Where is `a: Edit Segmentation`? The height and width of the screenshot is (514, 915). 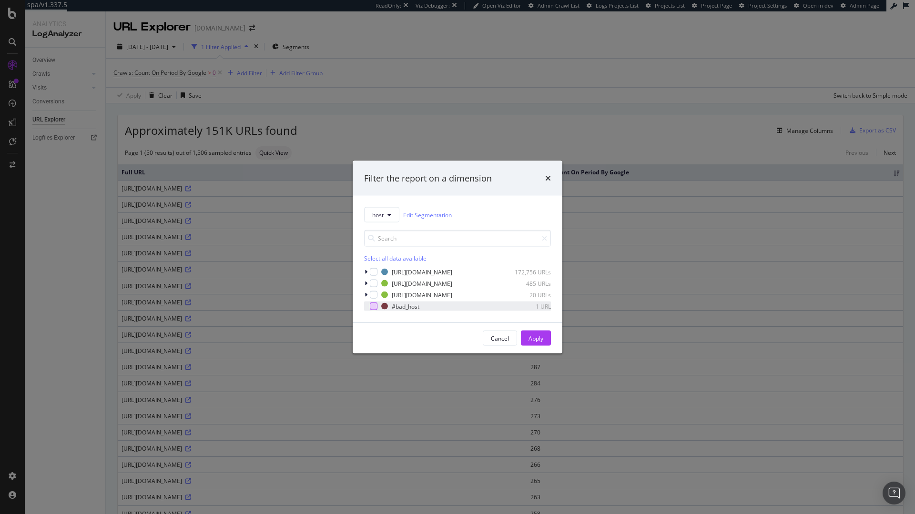
a: Edit Segmentation is located at coordinates (428, 214).